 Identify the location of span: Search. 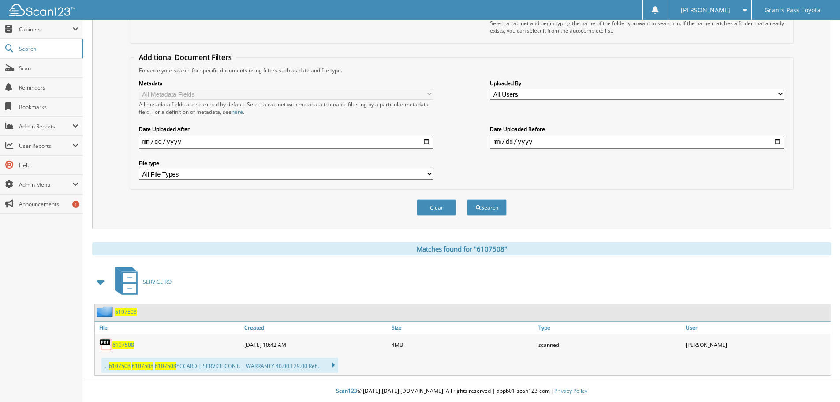
(48, 48).